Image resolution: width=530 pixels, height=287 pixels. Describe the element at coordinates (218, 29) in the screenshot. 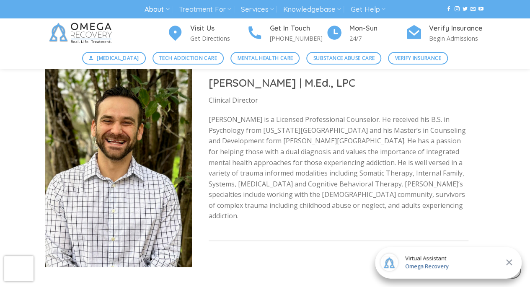

I see `h4: Visit Us` at that location.